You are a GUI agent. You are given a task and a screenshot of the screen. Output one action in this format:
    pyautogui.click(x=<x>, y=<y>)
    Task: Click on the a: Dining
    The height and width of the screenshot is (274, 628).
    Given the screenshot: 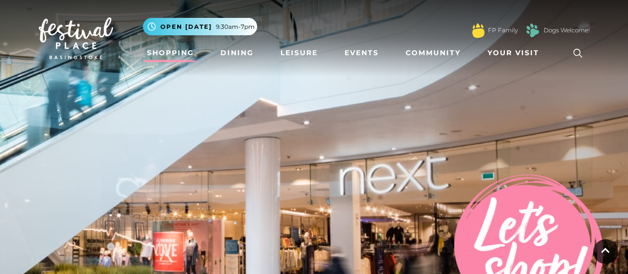 What is the action you would take?
    pyautogui.click(x=237, y=53)
    